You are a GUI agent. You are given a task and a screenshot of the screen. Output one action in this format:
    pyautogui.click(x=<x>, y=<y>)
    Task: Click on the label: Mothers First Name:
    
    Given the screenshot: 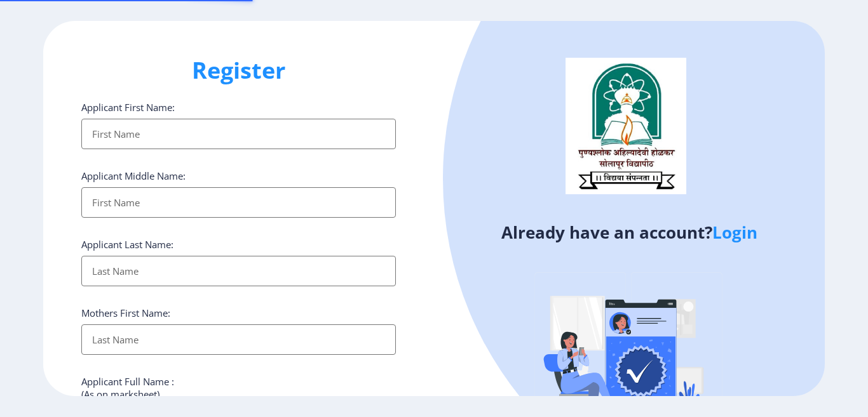 What is the action you would take?
    pyautogui.click(x=126, y=313)
    